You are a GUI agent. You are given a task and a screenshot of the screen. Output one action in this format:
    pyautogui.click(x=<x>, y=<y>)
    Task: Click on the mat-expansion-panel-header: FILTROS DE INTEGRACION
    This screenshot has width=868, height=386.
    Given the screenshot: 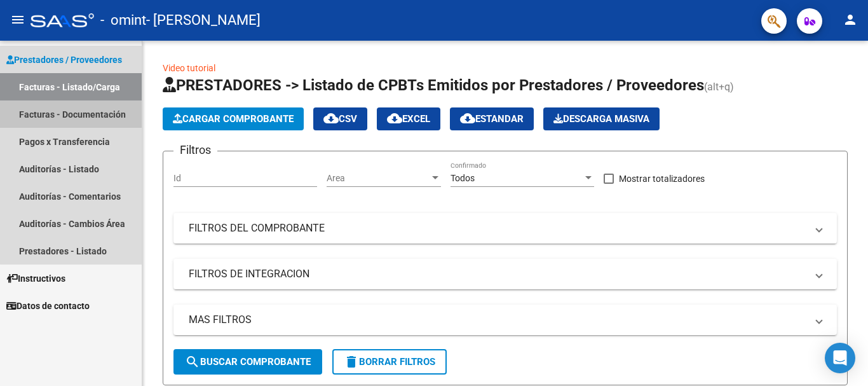 What is the action you would take?
    pyautogui.click(x=505, y=274)
    